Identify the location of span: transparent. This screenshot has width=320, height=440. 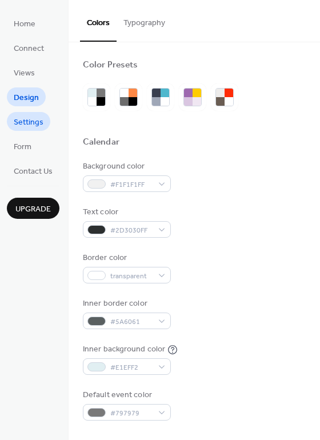
(132, 276).